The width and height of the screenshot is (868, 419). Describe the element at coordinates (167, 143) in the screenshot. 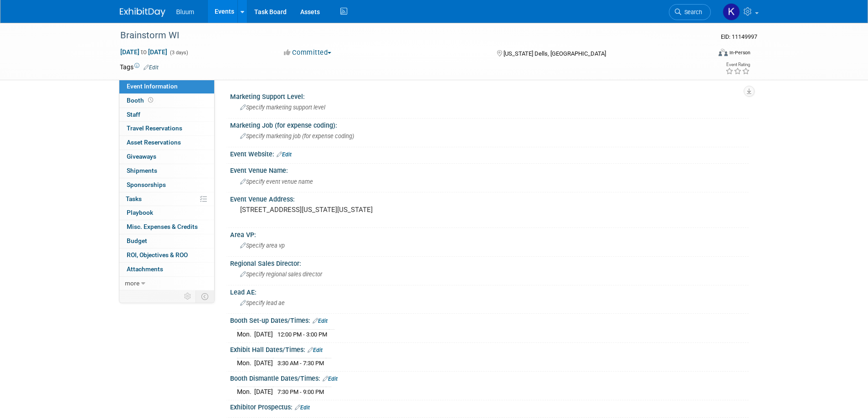

I see `a: Asset Reservations` at that location.